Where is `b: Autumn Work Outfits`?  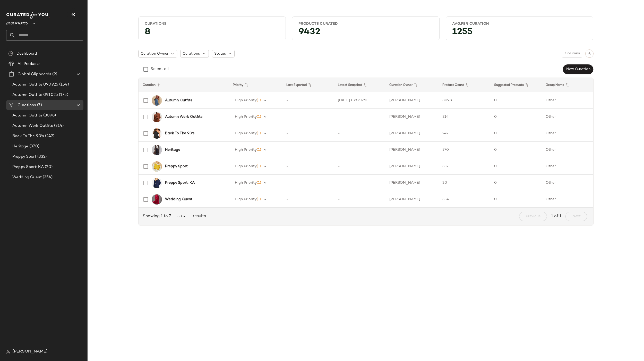
b: Autumn Work Outfits is located at coordinates (183, 117).